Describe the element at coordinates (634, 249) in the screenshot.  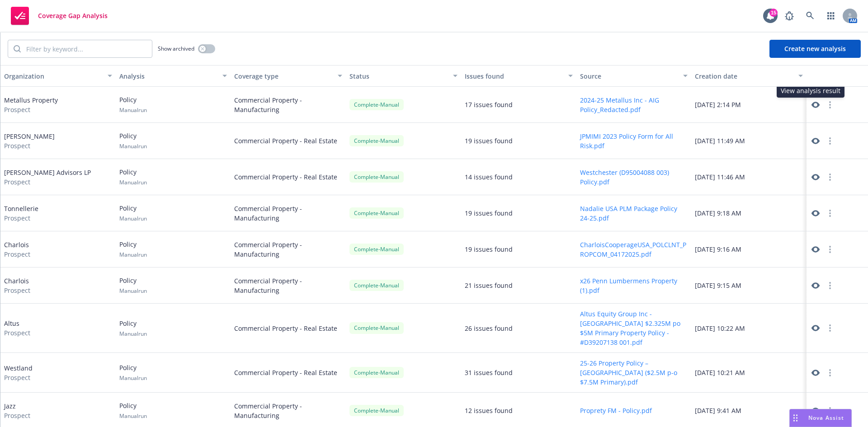
I see `button: CharloisCooperageUSA_POLCLNT_PROPCOM_04172025.pdf` at that location.